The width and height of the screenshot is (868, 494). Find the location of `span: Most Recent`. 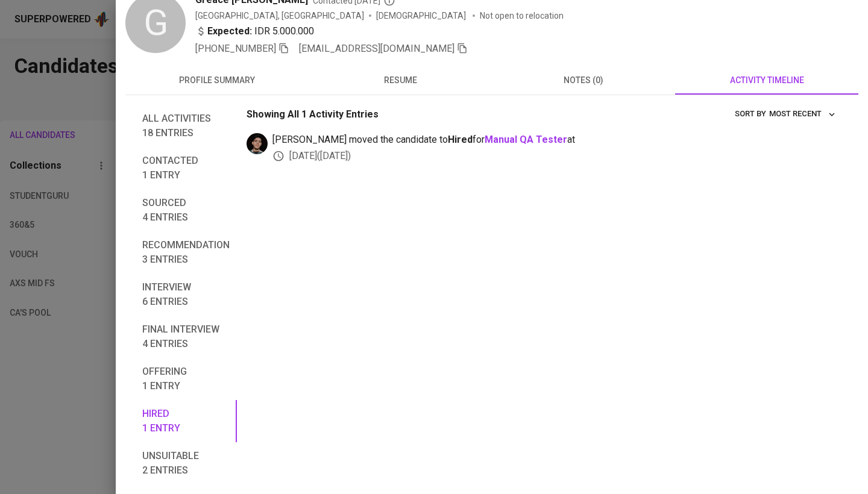

span: Most Recent is located at coordinates (802, 114).